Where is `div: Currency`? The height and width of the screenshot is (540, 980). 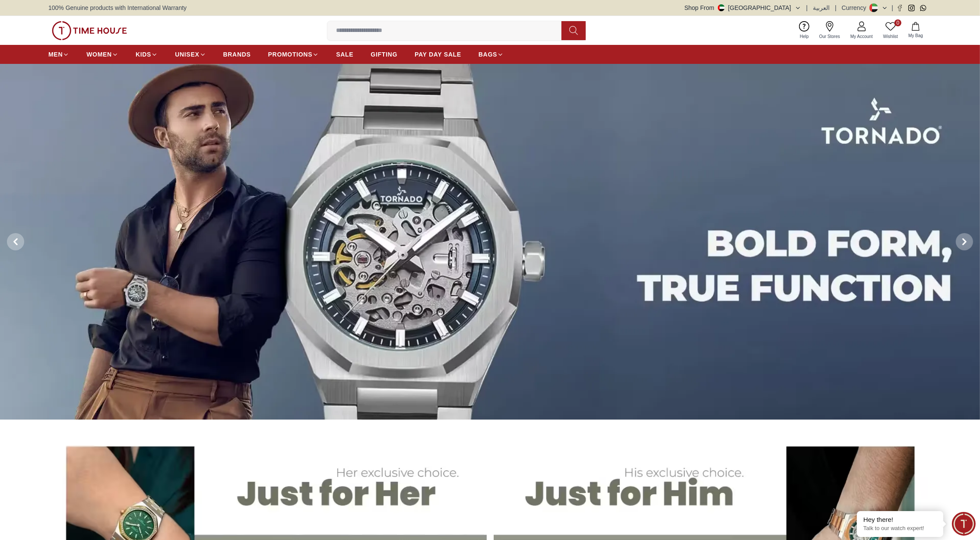 div: Currency is located at coordinates (856, 8).